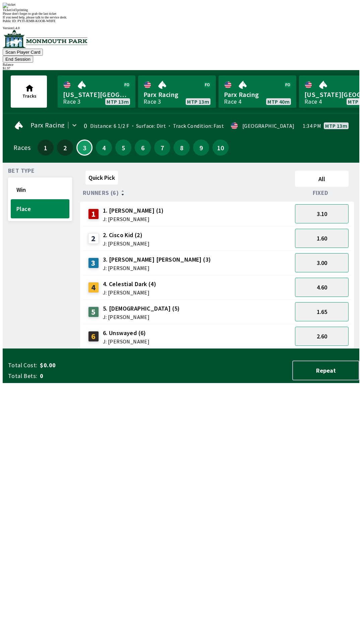 This screenshot has width=362, height=644. I want to click on button: 4, so click(104, 148).